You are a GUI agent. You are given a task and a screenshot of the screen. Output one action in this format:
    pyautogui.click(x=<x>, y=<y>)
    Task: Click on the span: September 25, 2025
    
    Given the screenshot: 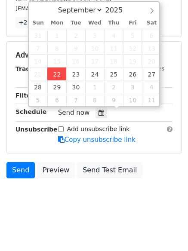 What is the action you would take?
    pyautogui.click(x=114, y=74)
    